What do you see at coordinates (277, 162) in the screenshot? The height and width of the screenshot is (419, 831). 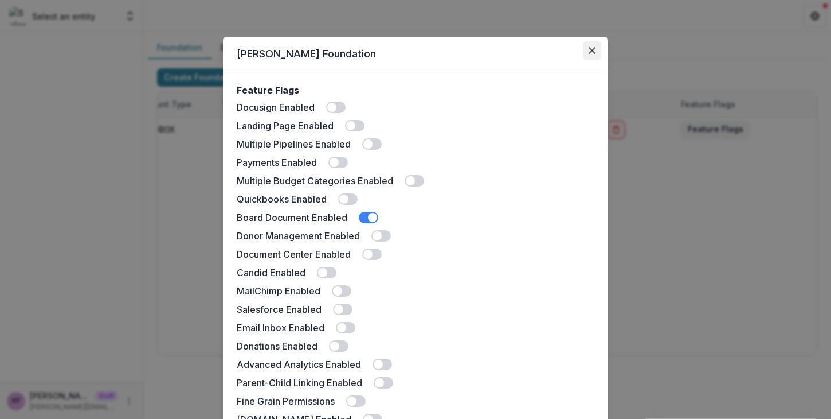 I see `label: Payments Enabled` at bounding box center [277, 162].